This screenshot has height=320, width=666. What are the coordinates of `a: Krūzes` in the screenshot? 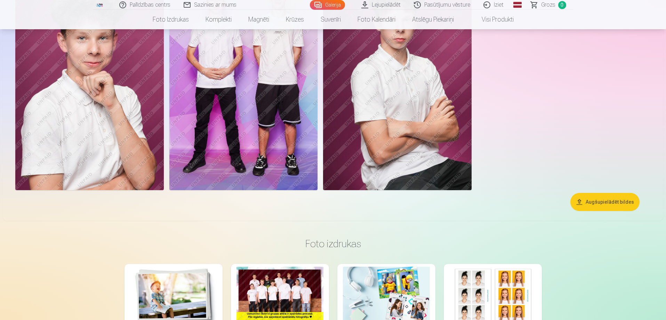 It's located at (295, 19).